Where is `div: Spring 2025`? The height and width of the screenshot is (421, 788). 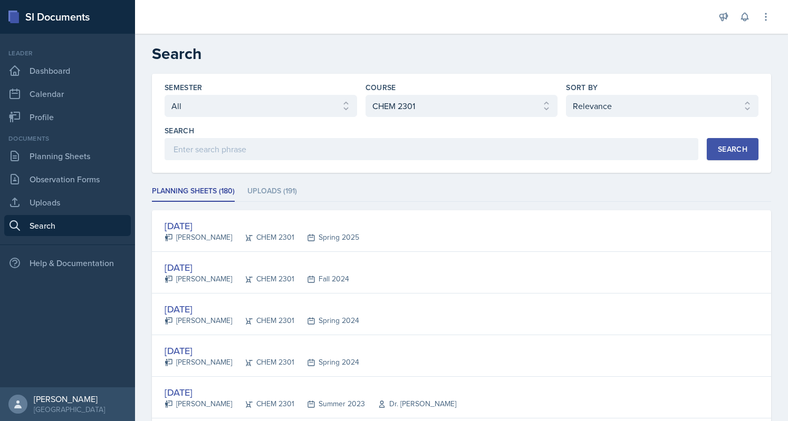
div: Spring 2025 is located at coordinates (326, 237).